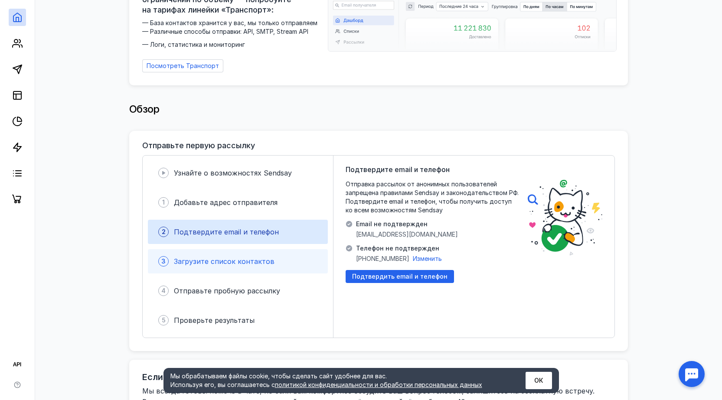 The height and width of the screenshot is (400, 722). What do you see at coordinates (427, 259) in the screenshot?
I see `span: Изменить` at bounding box center [427, 259].